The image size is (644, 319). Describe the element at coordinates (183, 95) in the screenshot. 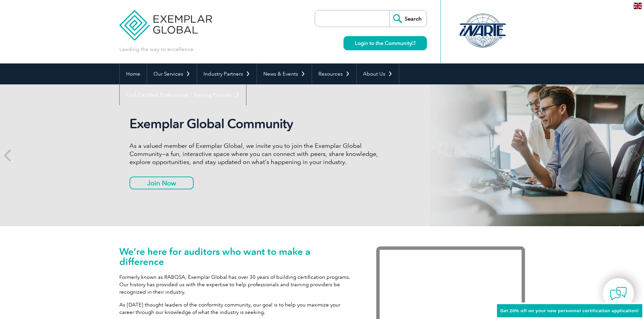

I see `a: Find Certified Professional / Training Provider` at that location.